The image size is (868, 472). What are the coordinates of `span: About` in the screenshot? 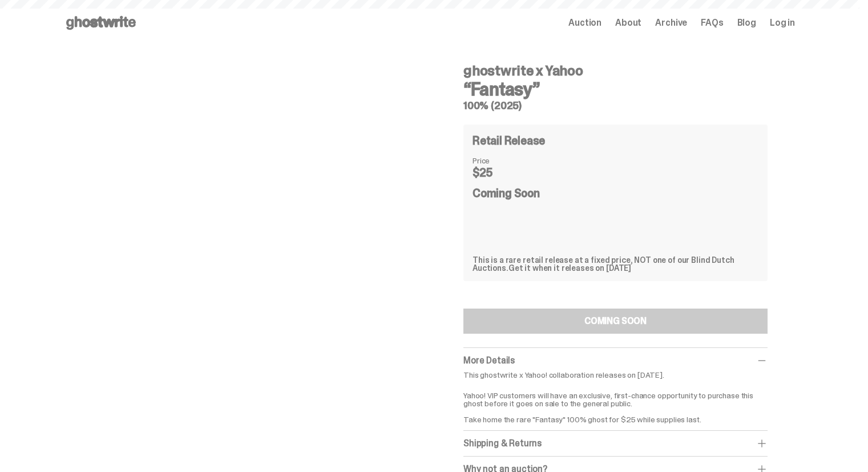 It's located at (628, 23).